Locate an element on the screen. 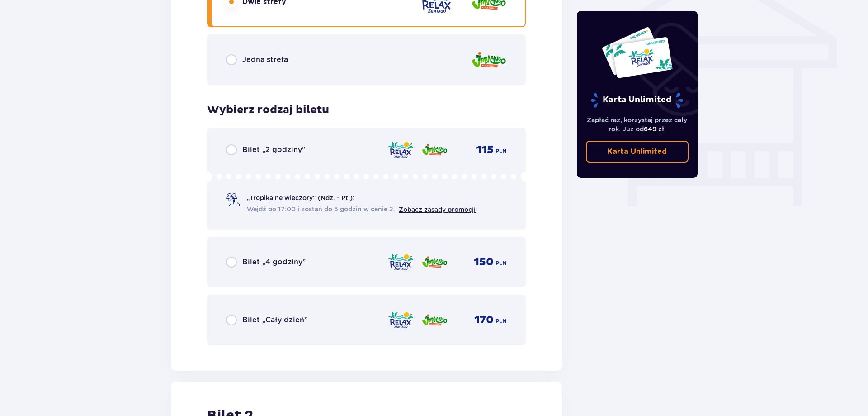 This screenshot has width=868, height=416. p: Wybierz rodzaj biletu is located at coordinates (268, 110).